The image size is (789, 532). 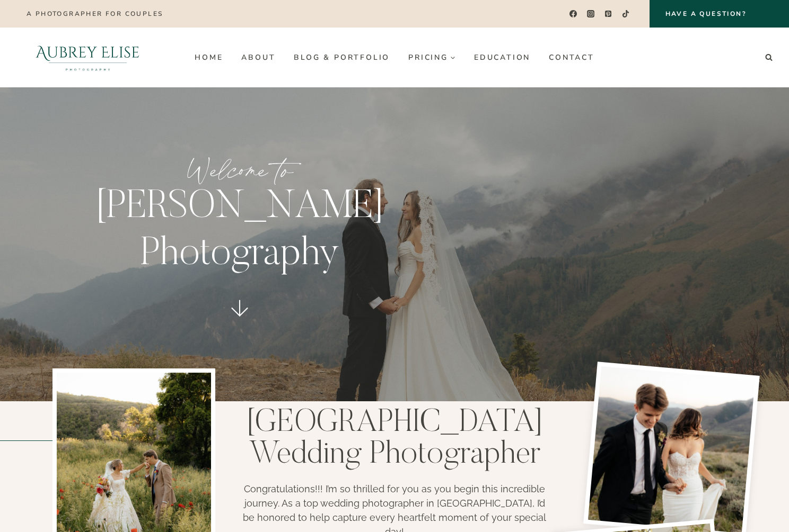 What do you see at coordinates (432, 57) in the screenshot?
I see `a: Pricing` at bounding box center [432, 57].